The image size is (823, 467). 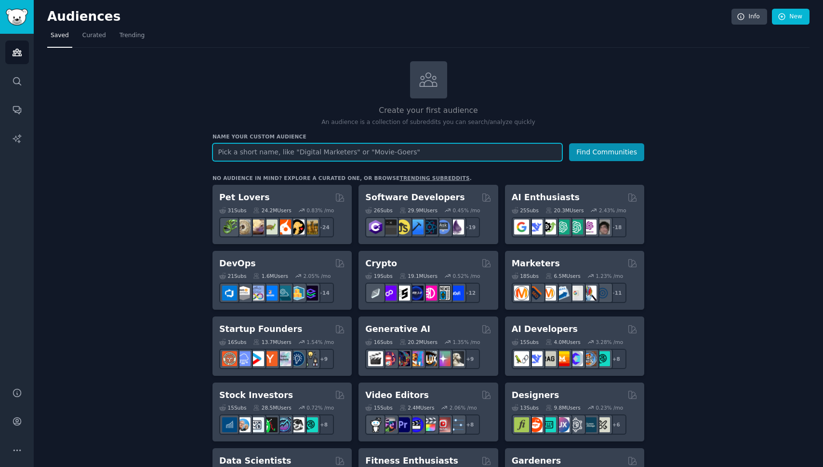 I want to click on img: DreamBooth, so click(x=456, y=358).